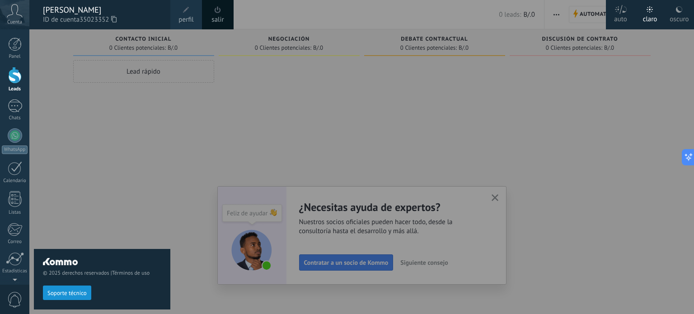 The height and width of the screenshot is (314, 694). What do you see at coordinates (679, 18) in the screenshot?
I see `div: oscuro` at bounding box center [679, 18].